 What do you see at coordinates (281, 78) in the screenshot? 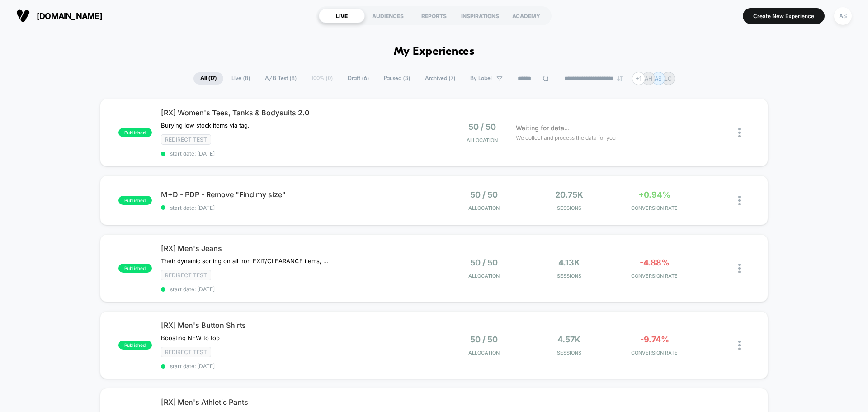
I see `span: A/B Test ( 8 )` at bounding box center [281, 78].